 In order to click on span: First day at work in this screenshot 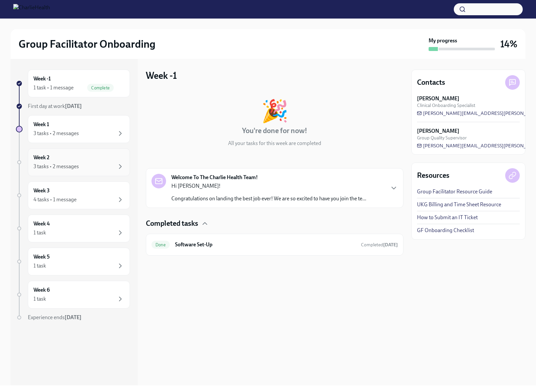, I will do `click(54, 106)`.